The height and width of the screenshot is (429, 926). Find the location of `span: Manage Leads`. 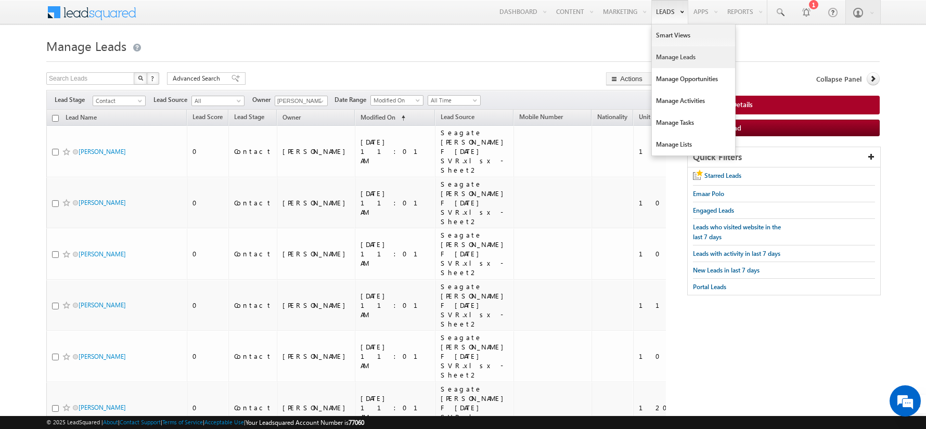

span: Manage Leads is located at coordinates (86, 46).